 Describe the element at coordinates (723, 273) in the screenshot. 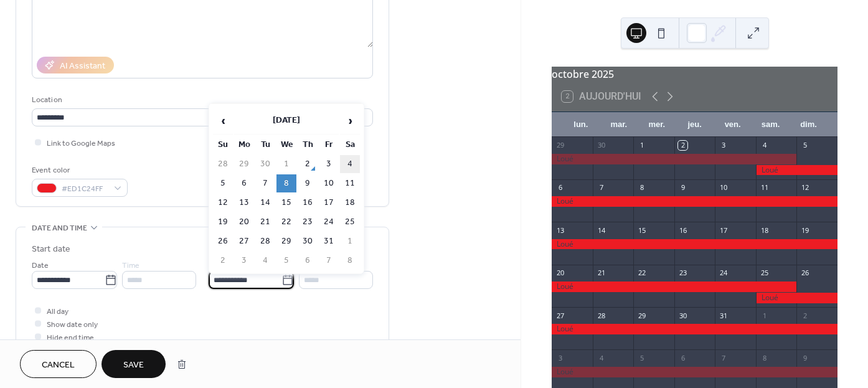

I see `div: 24` at that location.